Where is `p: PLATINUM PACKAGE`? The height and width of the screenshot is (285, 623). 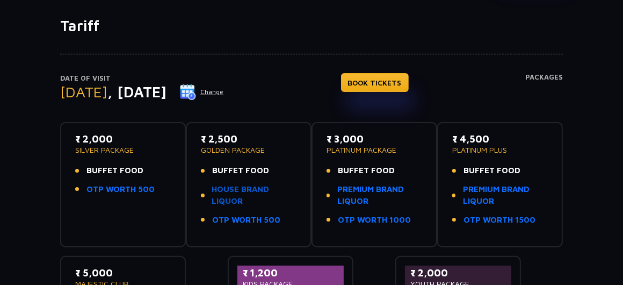
p: PLATINUM PACKAGE is located at coordinates (374, 150).